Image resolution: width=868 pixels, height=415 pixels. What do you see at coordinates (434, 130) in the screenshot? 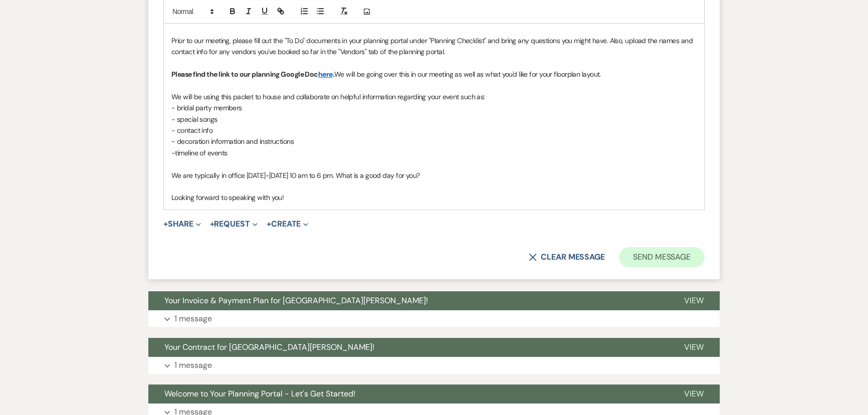
I see `p: - contact info` at bounding box center [434, 130].